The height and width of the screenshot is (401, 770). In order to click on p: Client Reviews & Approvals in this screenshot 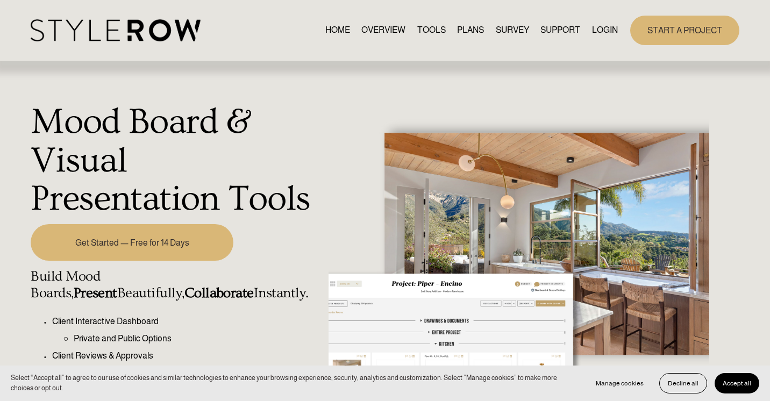, I will do `click(187, 356)`.